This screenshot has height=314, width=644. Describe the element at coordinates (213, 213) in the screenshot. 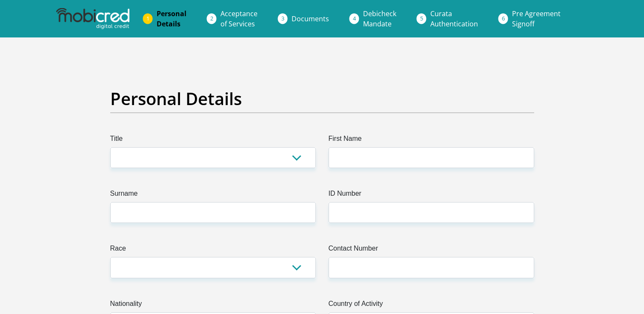

I see `input: Surname` at that location.